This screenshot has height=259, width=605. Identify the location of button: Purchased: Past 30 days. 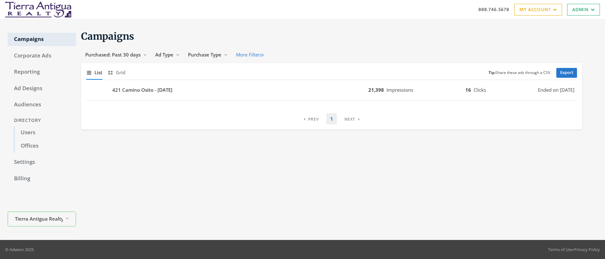
(116, 55).